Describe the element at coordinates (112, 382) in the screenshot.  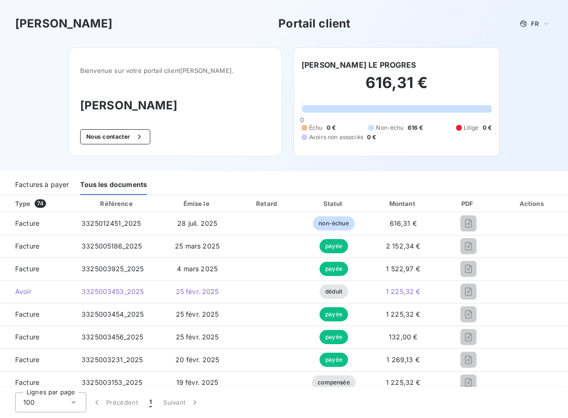
I see `span: 3325003153_2025` at that location.